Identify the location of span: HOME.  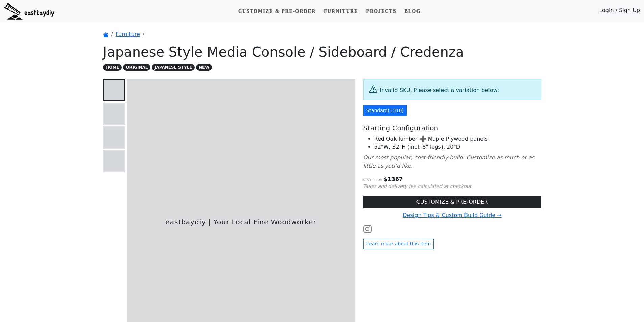
(113, 67).